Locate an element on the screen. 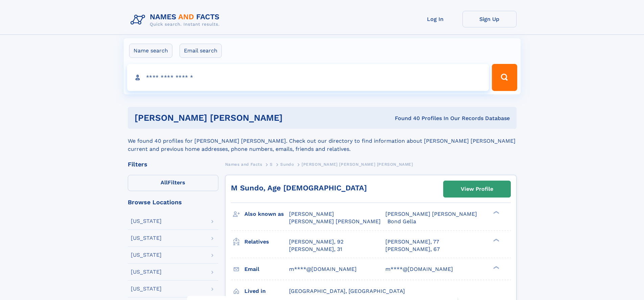 This screenshot has height=300, width=644. a: Names and Facts is located at coordinates (244, 164).